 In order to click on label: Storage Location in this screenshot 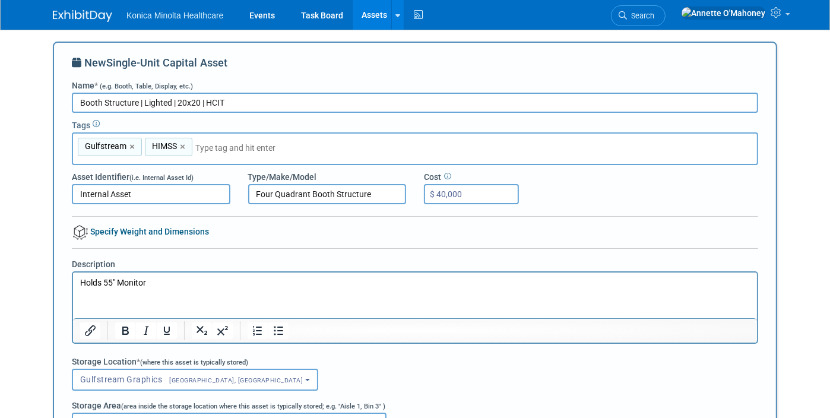, I will do `click(160, 361)`.